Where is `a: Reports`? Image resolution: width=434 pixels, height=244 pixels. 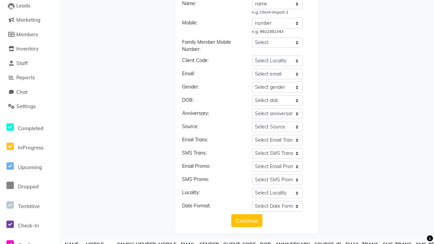 a: Reports is located at coordinates (29, 78).